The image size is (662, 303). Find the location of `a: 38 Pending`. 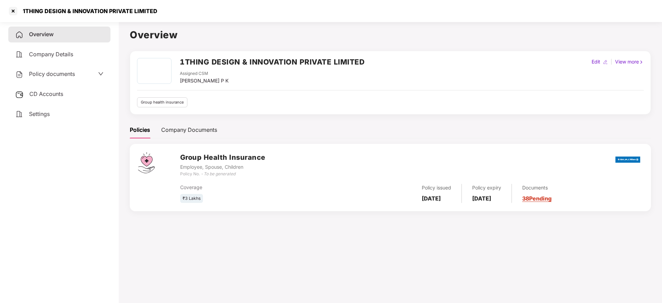

a: 38 Pending is located at coordinates (537, 198).